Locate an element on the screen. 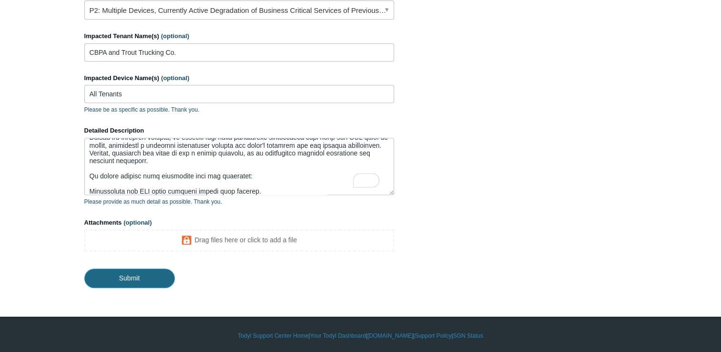 This screenshot has height=352, width=721. a: Todyl Support Center Home is located at coordinates (273, 336).